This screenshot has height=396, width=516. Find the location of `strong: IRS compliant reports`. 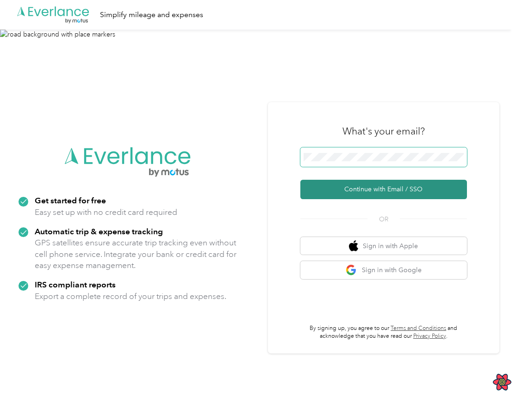

strong: IRS compliant reports is located at coordinates (75, 284).